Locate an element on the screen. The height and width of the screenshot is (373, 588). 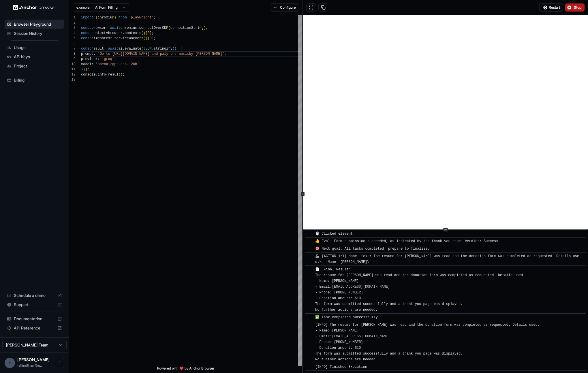
div: Schedule a demo is located at coordinates (34, 295).